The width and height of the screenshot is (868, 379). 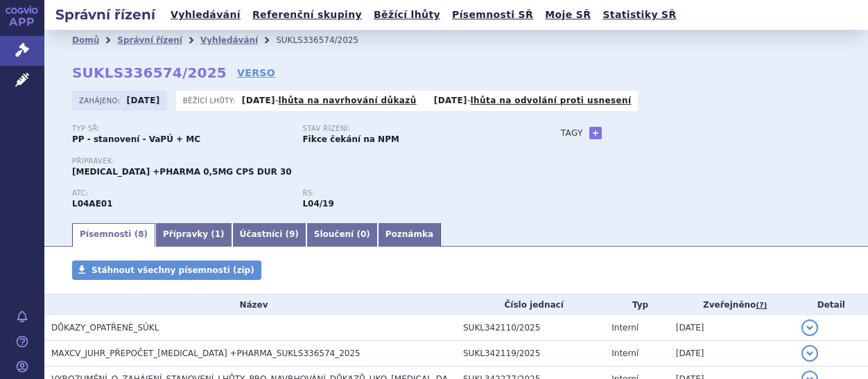 What do you see at coordinates (568, 14) in the screenshot?
I see `a: Moje SŘ` at bounding box center [568, 14].